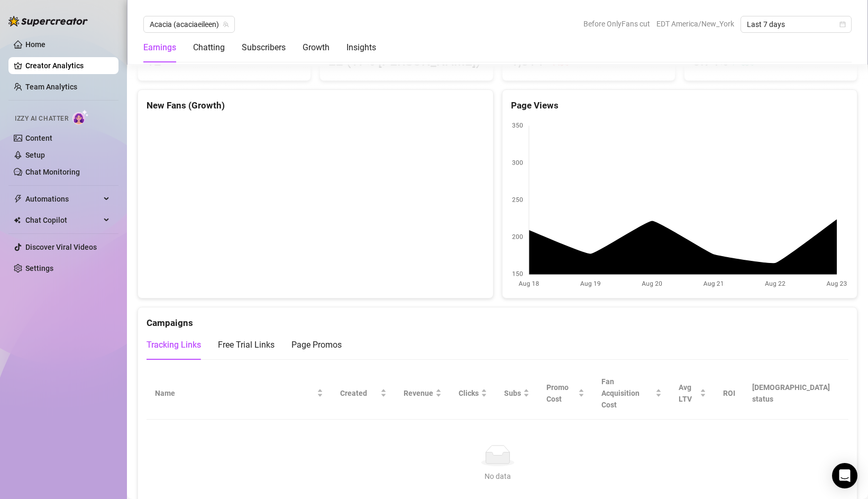  I want to click on div: Page Promos, so click(316, 345).